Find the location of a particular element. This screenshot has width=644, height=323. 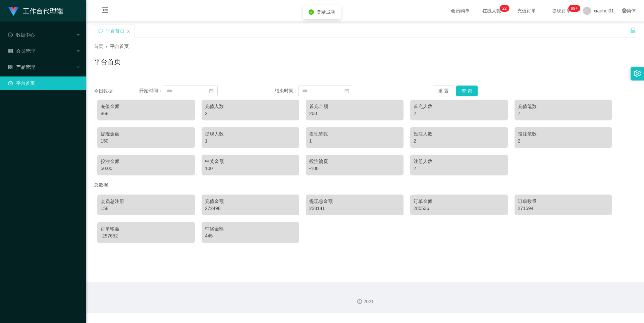

div: 投注人数 is located at coordinates (459, 134).